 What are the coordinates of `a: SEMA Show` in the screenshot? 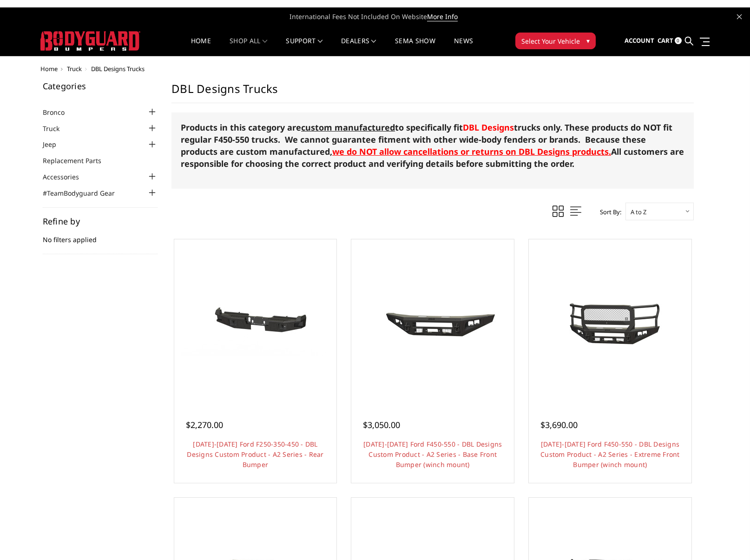 It's located at (415, 46).